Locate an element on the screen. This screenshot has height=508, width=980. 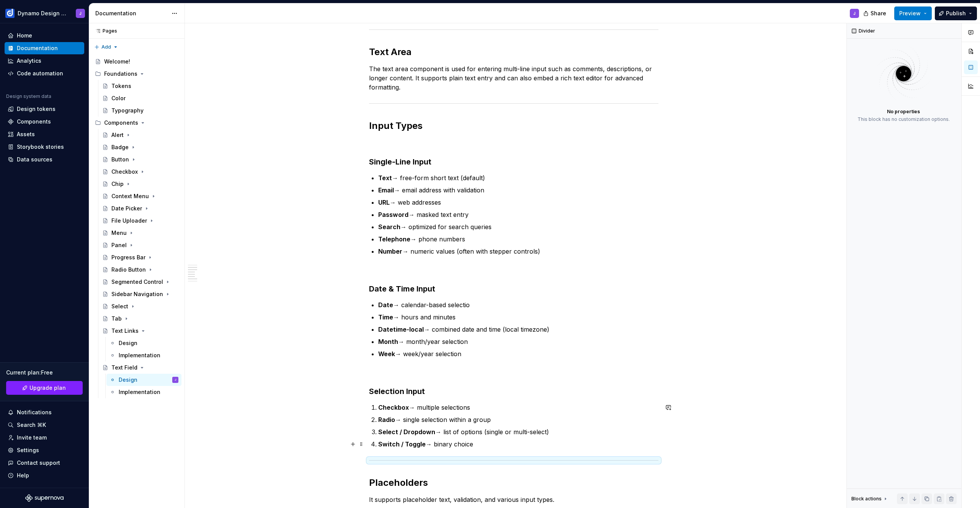
div: Tab is located at coordinates (117, 319).